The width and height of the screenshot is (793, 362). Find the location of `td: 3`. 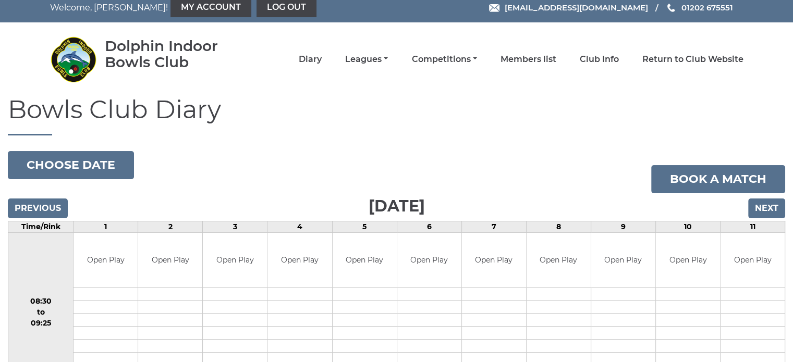

td: 3 is located at coordinates (235, 227).